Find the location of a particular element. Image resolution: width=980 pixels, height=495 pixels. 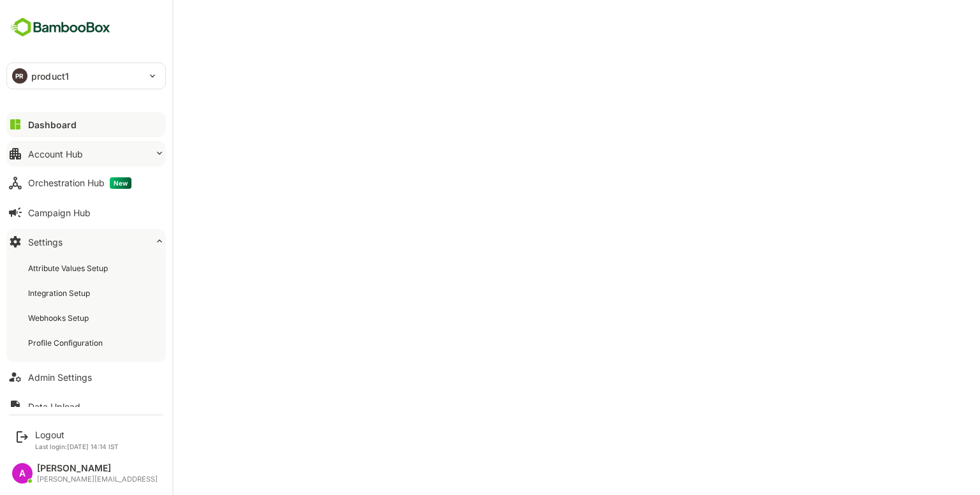

p: product1 is located at coordinates (50, 76).